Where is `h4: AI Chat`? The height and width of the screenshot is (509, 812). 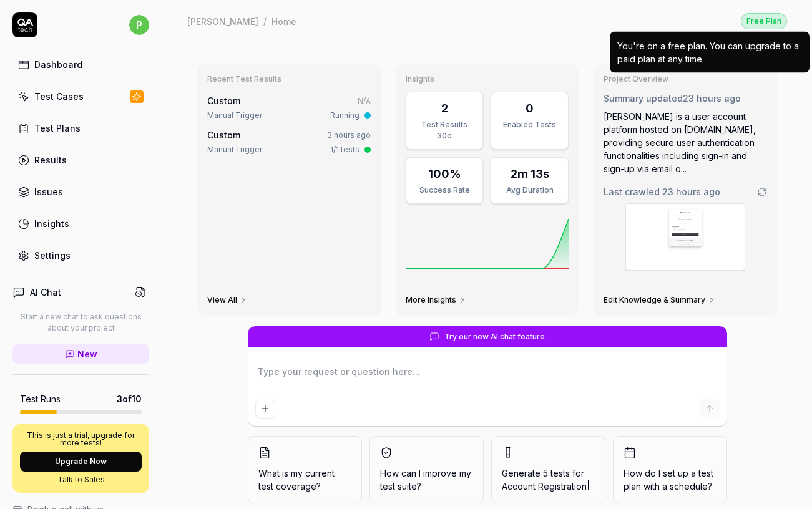
h4: AI Chat is located at coordinates (46, 292).